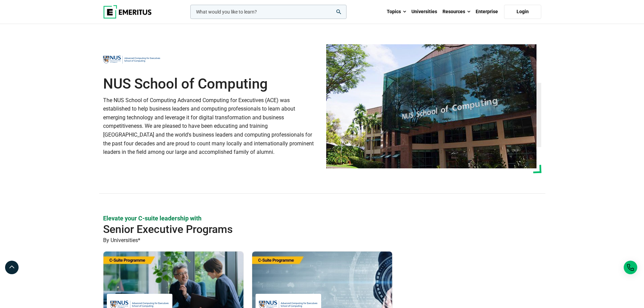 Image resolution: width=644 pixels, height=308 pixels. Describe the element at coordinates (210, 126) in the screenshot. I see `p: The NUS School of Computing Advanced Computing for Executives (ACE) was established to help busin...` at that location.